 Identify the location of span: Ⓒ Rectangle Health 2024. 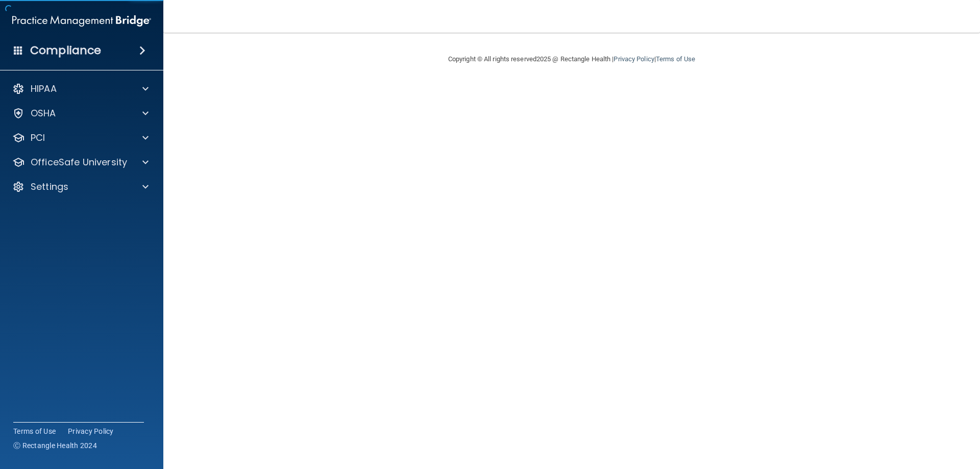
(55, 445).